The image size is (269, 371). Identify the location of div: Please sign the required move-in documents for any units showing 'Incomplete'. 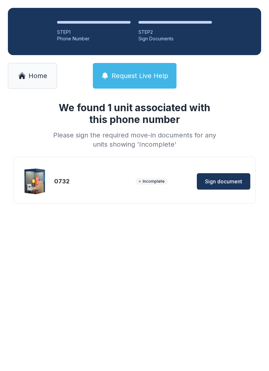
(135, 140).